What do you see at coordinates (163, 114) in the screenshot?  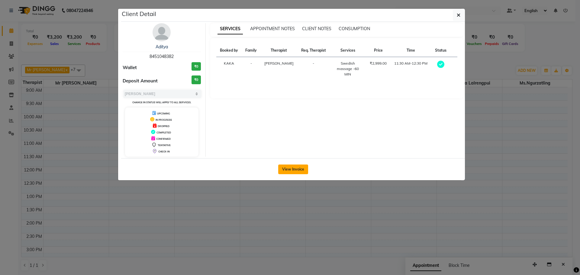 I see `span: UPCOMING` at bounding box center [163, 114].